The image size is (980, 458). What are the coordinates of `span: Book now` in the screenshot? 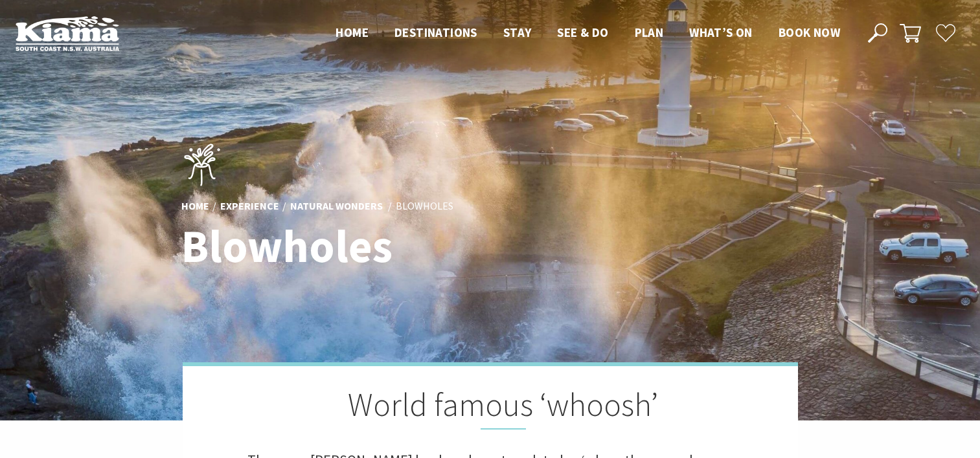 It's located at (808, 32).